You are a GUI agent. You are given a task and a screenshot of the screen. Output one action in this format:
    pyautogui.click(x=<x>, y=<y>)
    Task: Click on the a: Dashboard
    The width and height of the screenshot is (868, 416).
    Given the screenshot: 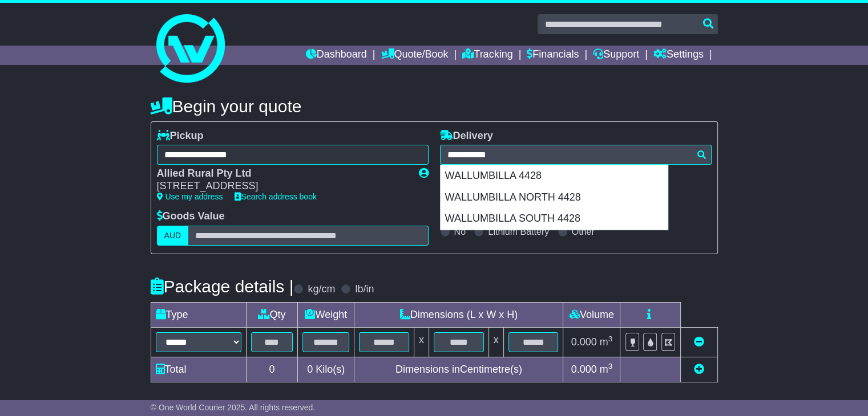 What is the action you would take?
    pyautogui.click(x=336, y=56)
    